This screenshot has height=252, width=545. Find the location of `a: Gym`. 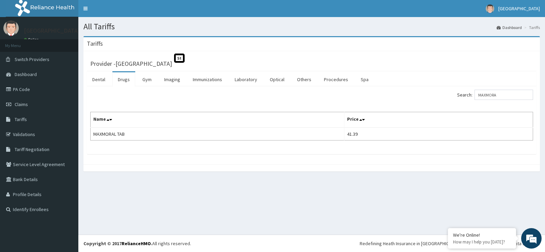

a: Gym is located at coordinates (147, 79).